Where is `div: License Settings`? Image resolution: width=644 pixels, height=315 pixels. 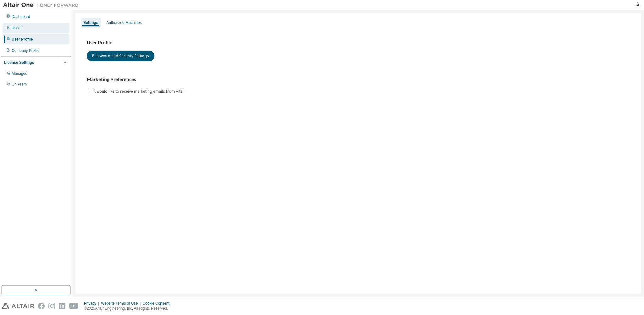 div: License Settings is located at coordinates (19, 63).